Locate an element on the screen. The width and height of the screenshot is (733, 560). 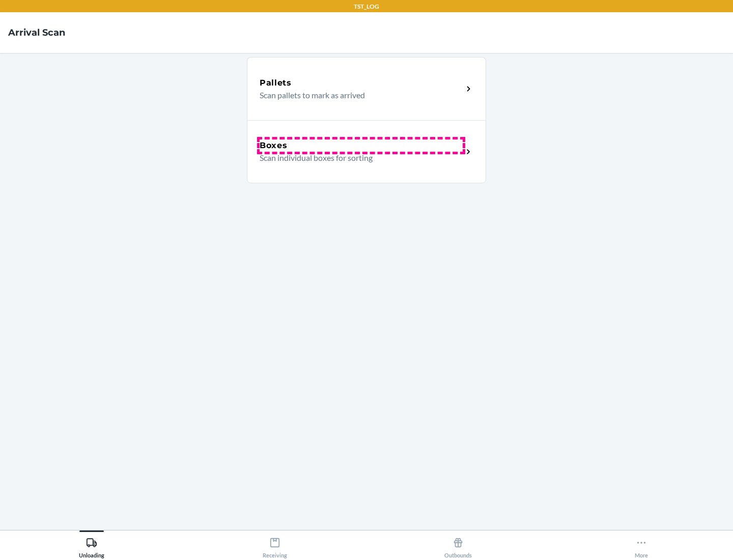
div: Outbounds is located at coordinates (458, 546).